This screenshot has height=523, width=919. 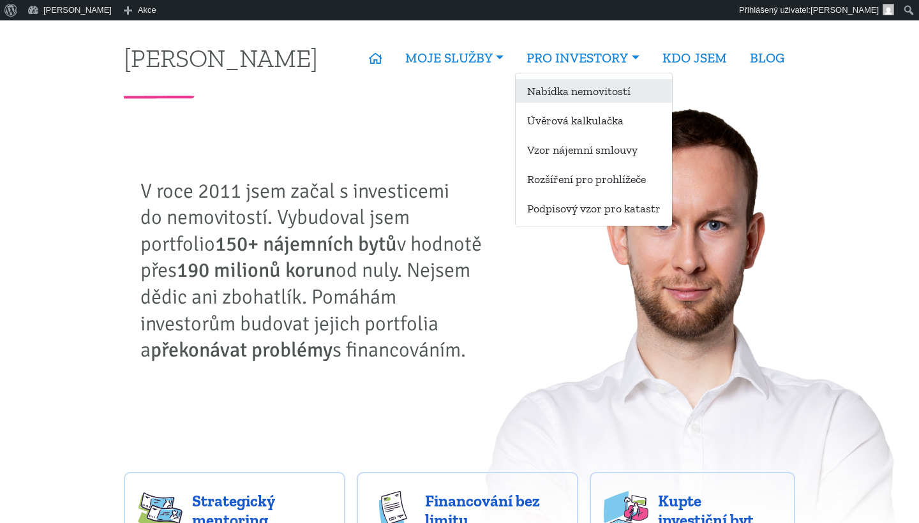 I want to click on strong: překonávat problémy, so click(x=241, y=350).